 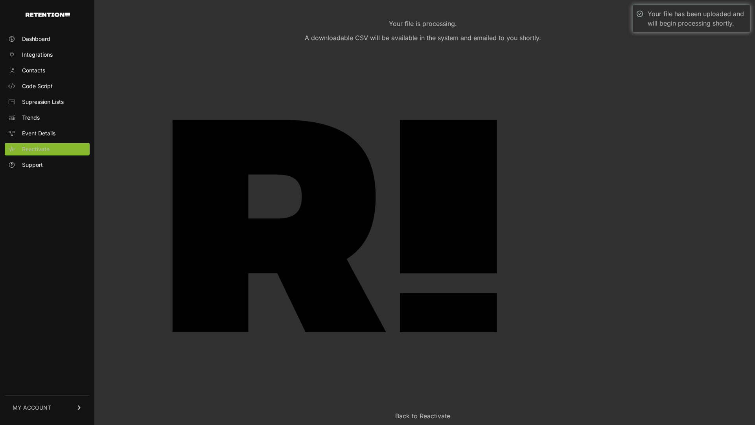 I want to click on span: Integrations, so click(x=37, y=55).